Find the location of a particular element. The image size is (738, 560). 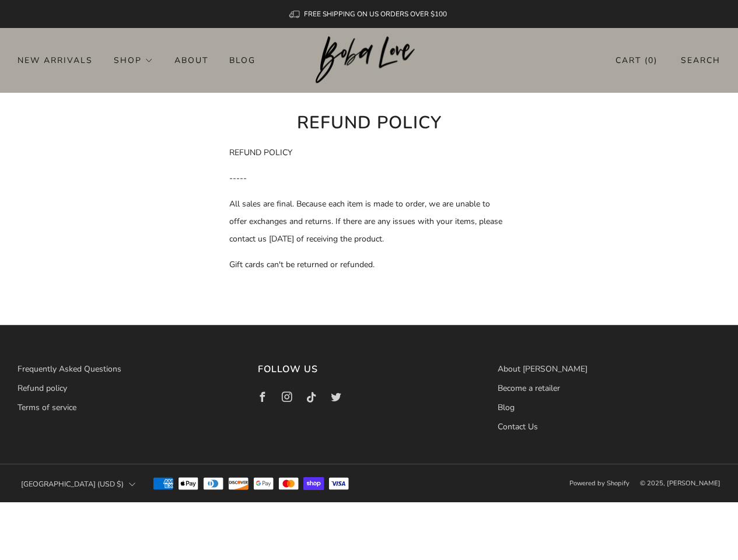

a: Refund policy is located at coordinates (42, 388).